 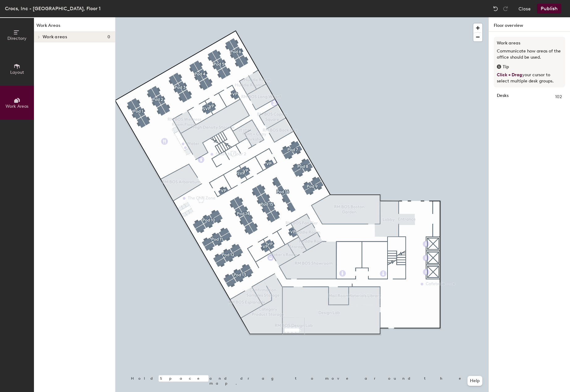 I want to click on span: Work areas, so click(x=55, y=37).